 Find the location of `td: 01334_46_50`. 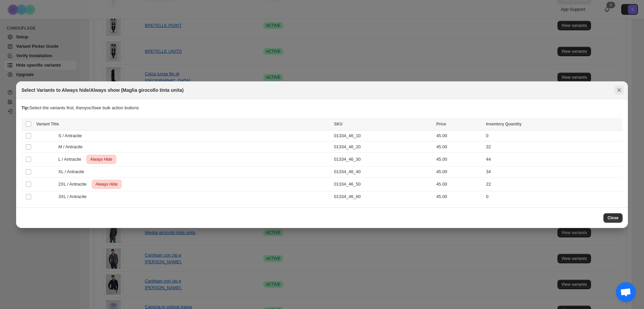

td: 01334_46_50 is located at coordinates (383, 184).